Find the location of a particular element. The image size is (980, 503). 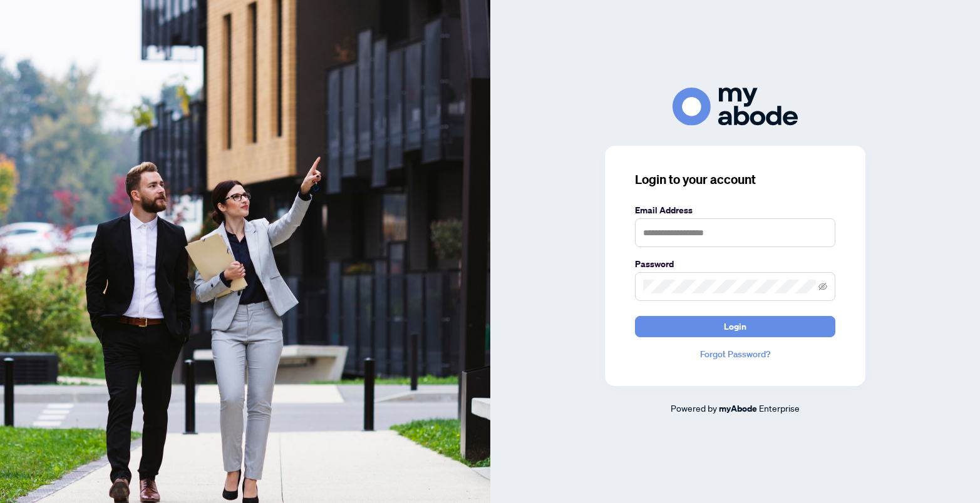

label: Email Address is located at coordinates (735, 210).